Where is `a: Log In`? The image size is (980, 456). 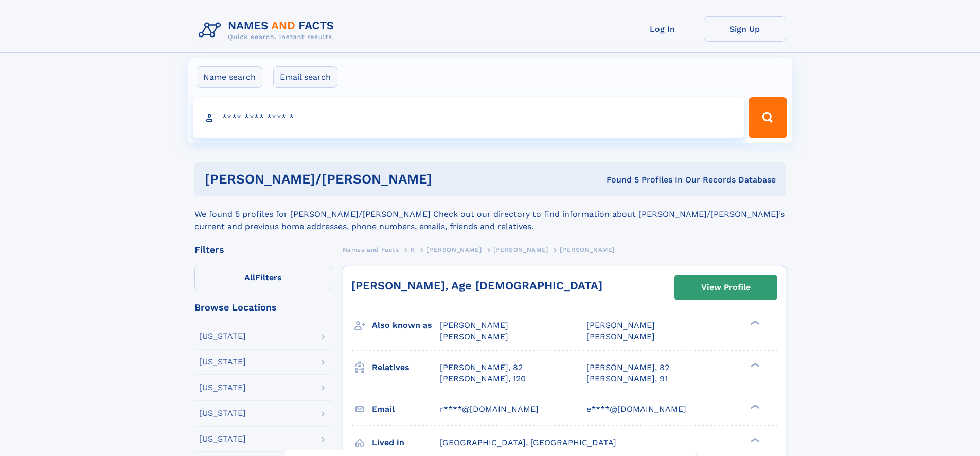
a: Log In is located at coordinates (663, 29).